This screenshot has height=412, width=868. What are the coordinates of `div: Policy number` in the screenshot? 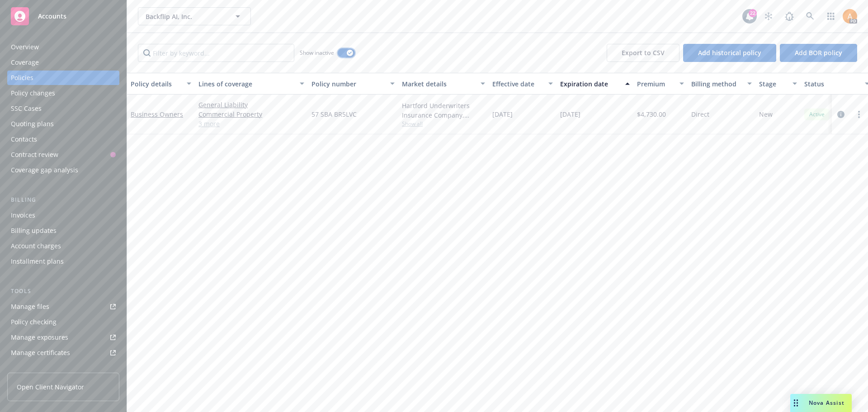 It's located at (348, 83).